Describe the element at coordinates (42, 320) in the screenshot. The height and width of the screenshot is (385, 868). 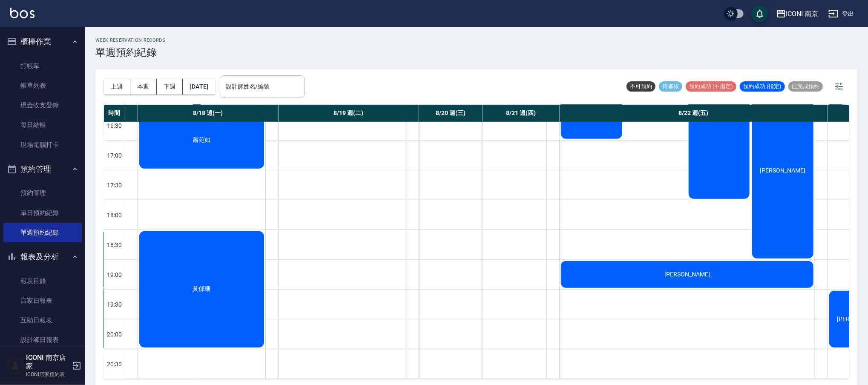
I see `a: 互助日報表` at that location.